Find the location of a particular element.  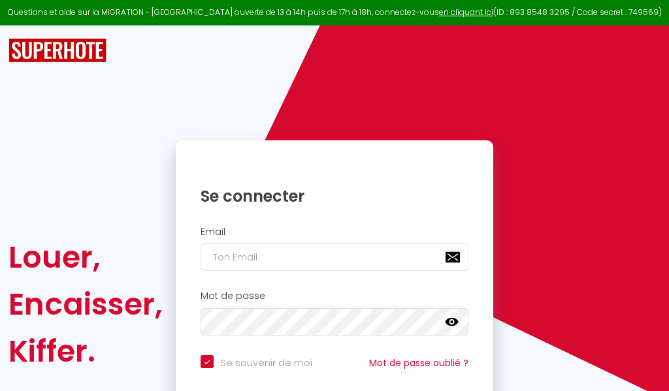

input: Ton Email is located at coordinates (334, 257).